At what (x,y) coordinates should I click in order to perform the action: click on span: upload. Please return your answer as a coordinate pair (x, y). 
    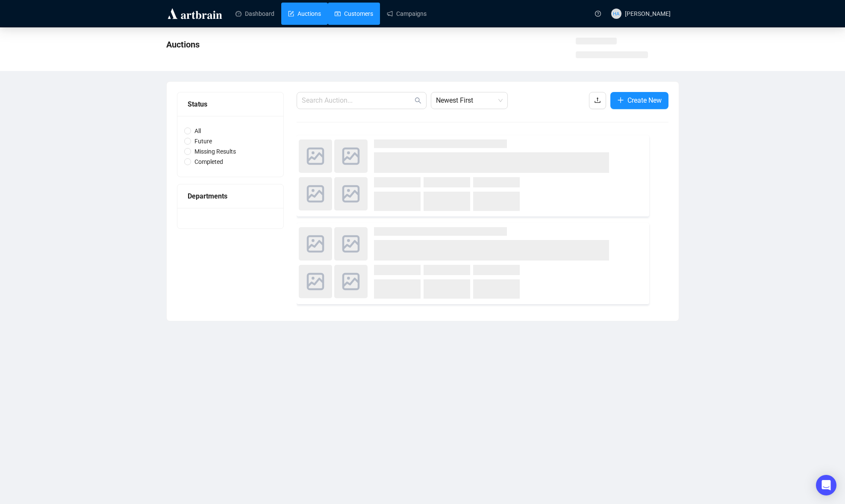
    Looking at the image, I should click on (598, 100).